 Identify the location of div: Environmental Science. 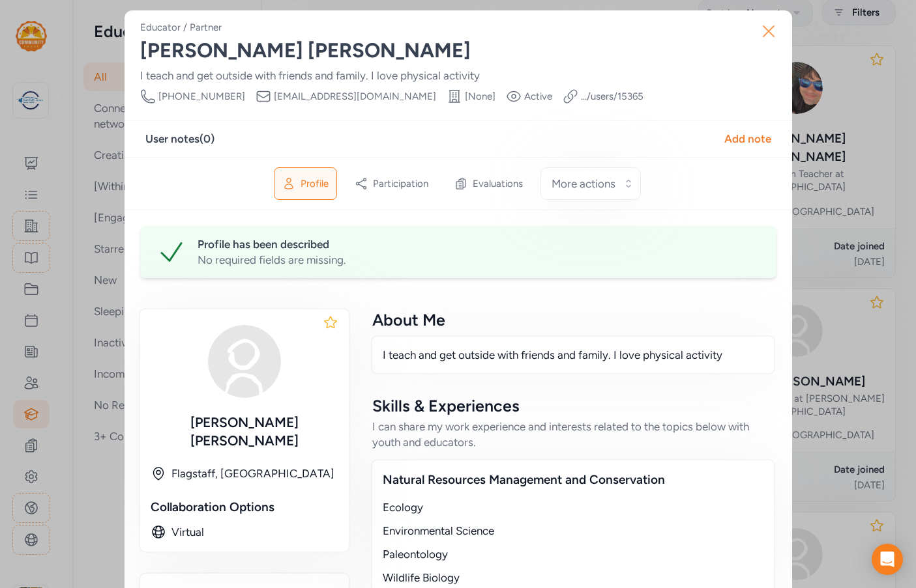
(573, 531).